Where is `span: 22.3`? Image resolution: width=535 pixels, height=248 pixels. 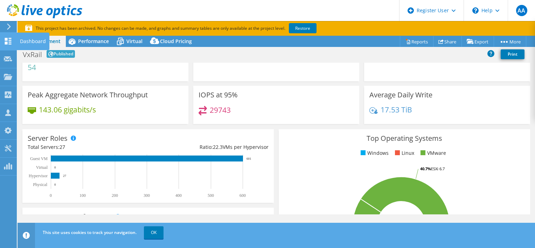
span: 22.3 is located at coordinates (218, 147).